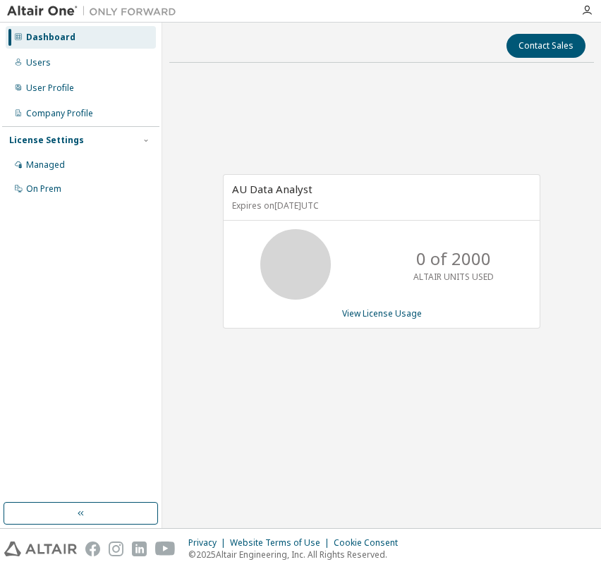 This screenshot has height=569, width=601. Describe the element at coordinates (209, 543) in the screenshot. I see `div: Privacy` at that location.